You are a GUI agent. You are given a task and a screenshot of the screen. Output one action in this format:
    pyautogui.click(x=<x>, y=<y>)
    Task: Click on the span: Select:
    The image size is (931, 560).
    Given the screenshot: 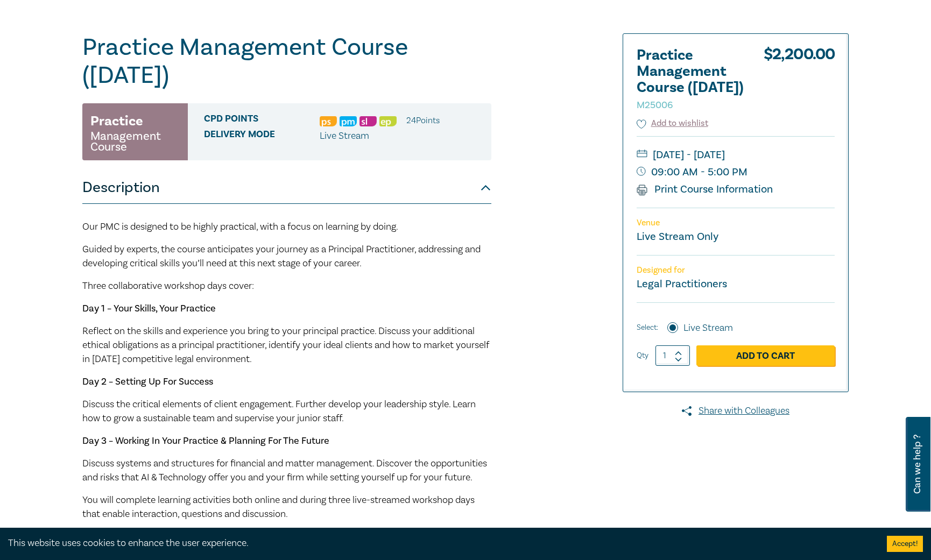 What is the action you would take?
    pyautogui.click(x=647, y=327)
    